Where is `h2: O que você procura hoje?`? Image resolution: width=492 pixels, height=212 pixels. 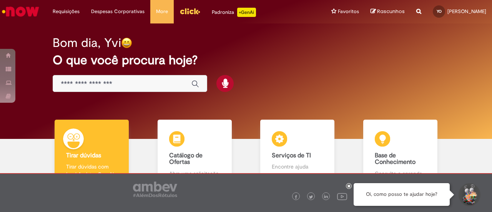 h2: O que você procura hoje? is located at coordinates (246, 60).